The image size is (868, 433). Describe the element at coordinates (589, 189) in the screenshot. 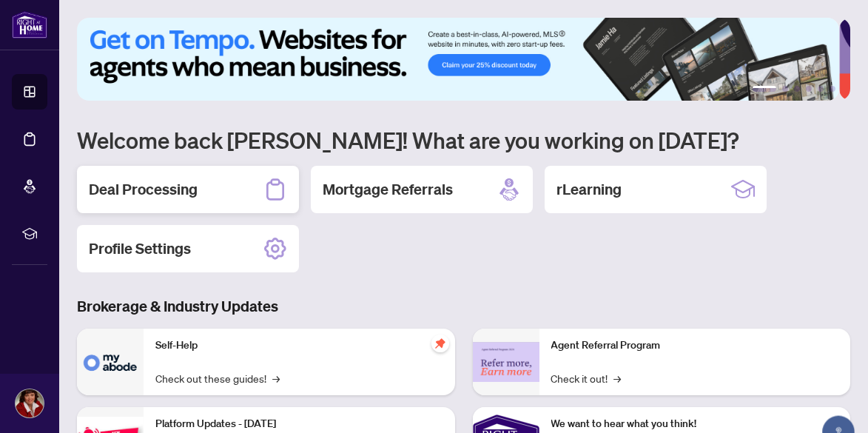

I see `h2: rLearning` at that location.